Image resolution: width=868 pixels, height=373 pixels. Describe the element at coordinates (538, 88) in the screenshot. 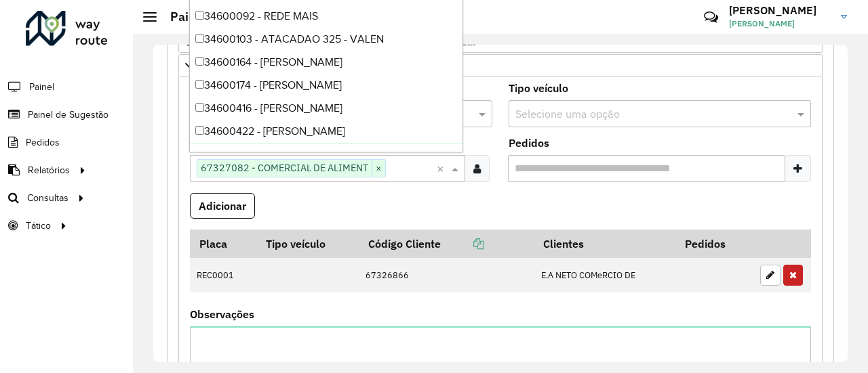

I see `label: Tipo veículo` at that location.